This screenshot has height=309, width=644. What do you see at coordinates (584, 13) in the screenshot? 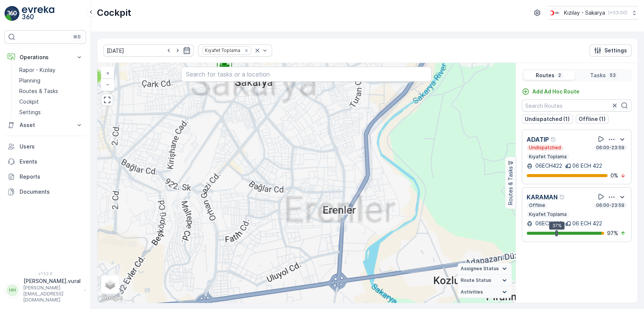
I see `p: Kızılay - Sakarya` at bounding box center [584, 13].